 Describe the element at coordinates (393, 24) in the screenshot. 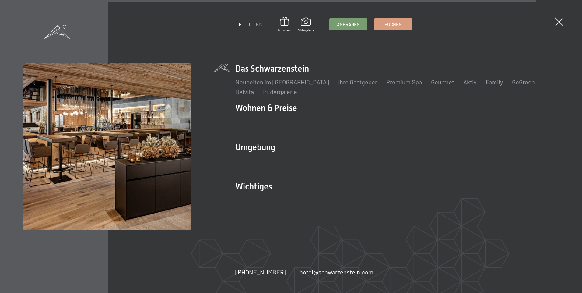

I see `a: Buchen` at that location.